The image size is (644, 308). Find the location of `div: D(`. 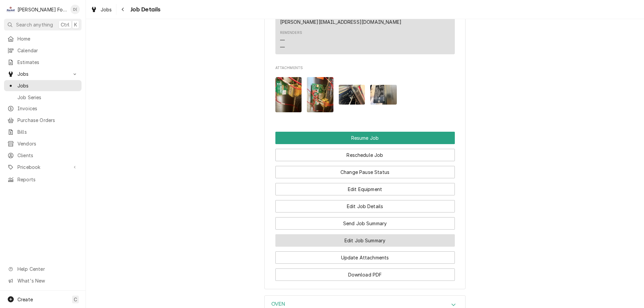

div: D( is located at coordinates (75, 9).